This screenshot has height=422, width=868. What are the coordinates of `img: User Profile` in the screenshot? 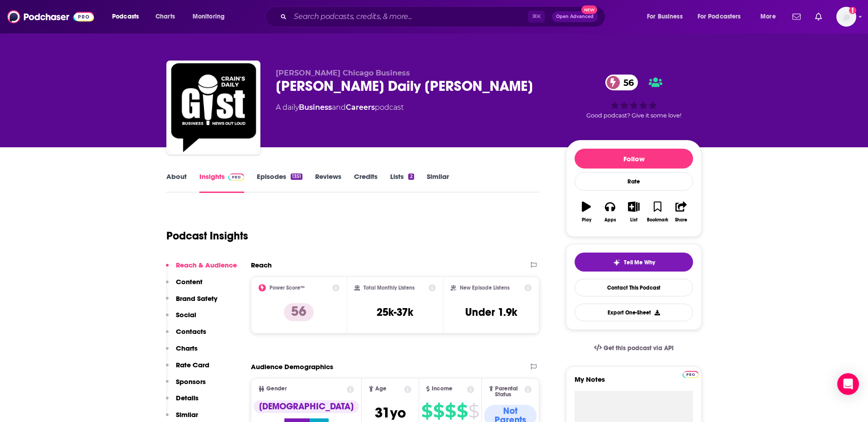 It's located at (846, 17).